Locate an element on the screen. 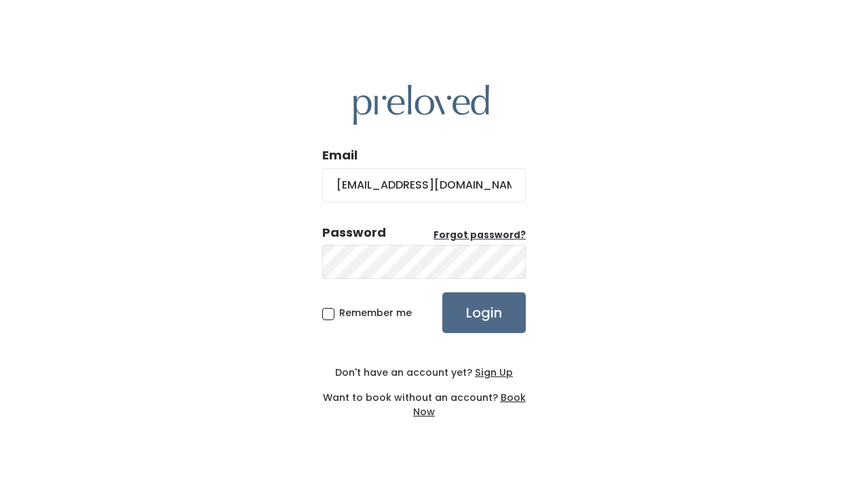  div: Want to book without an account? is located at coordinates (424, 399).